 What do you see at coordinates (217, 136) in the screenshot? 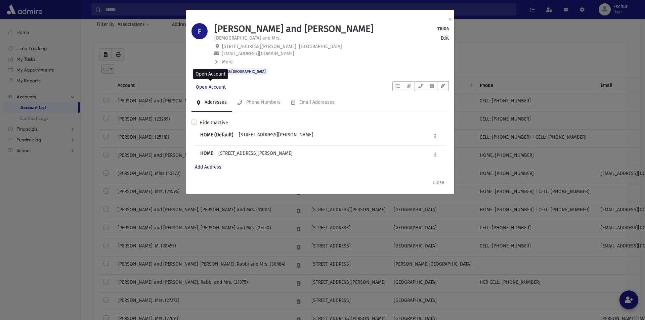
I see `b: HOME (Default)` at bounding box center [217, 136].